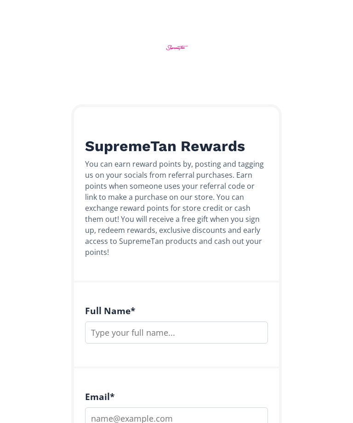  Describe the element at coordinates (176, 208) in the screenshot. I see `div: You can earn reward points by, posting and tagging us on your socials from referral purchases. Ea...` at that location.